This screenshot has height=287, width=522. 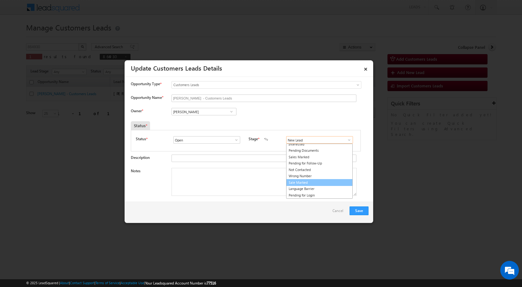 What do you see at coordinates (319, 144) in the screenshot?
I see `a: Interested` at bounding box center [319, 144].